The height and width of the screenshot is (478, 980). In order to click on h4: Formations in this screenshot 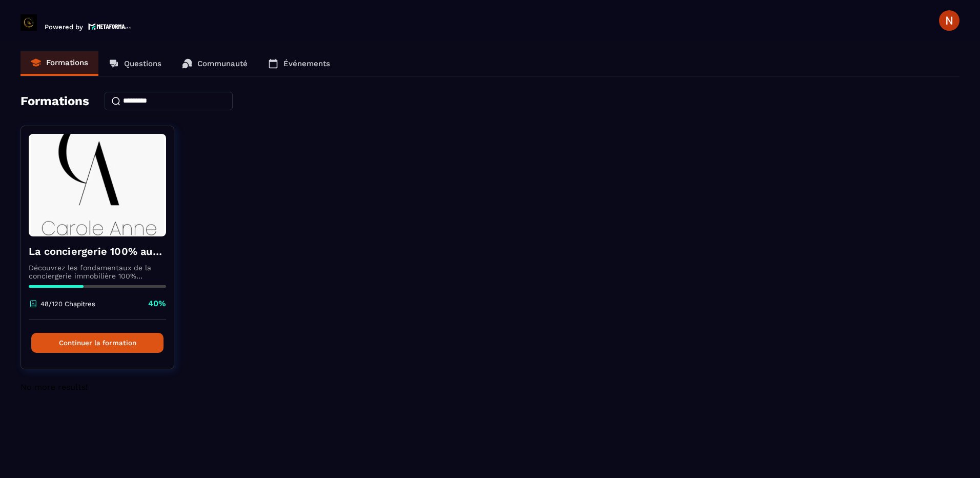, I will do `click(55, 101)`.